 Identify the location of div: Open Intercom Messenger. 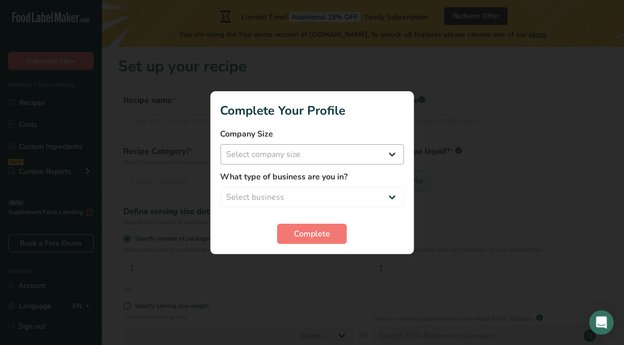
(602, 323).